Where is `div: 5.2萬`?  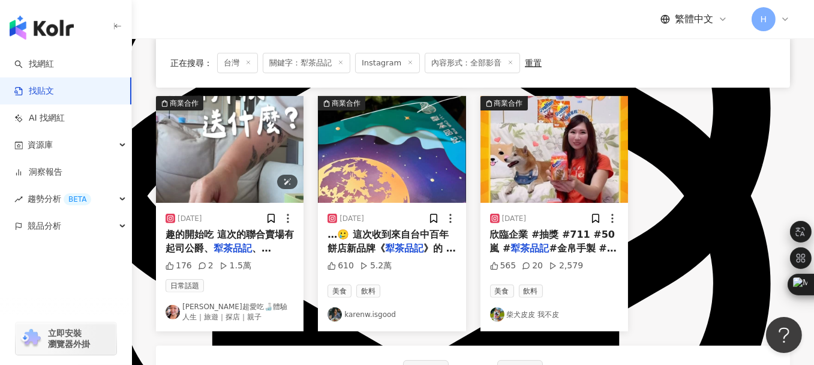
div: 5.2萬 is located at coordinates (375, 266).